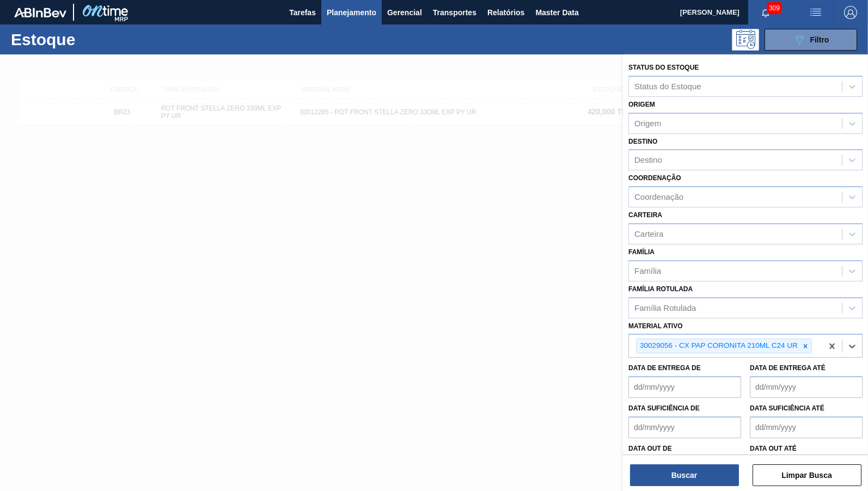  Describe the element at coordinates (302, 13) in the screenshot. I see `span: Tarefas` at that location.